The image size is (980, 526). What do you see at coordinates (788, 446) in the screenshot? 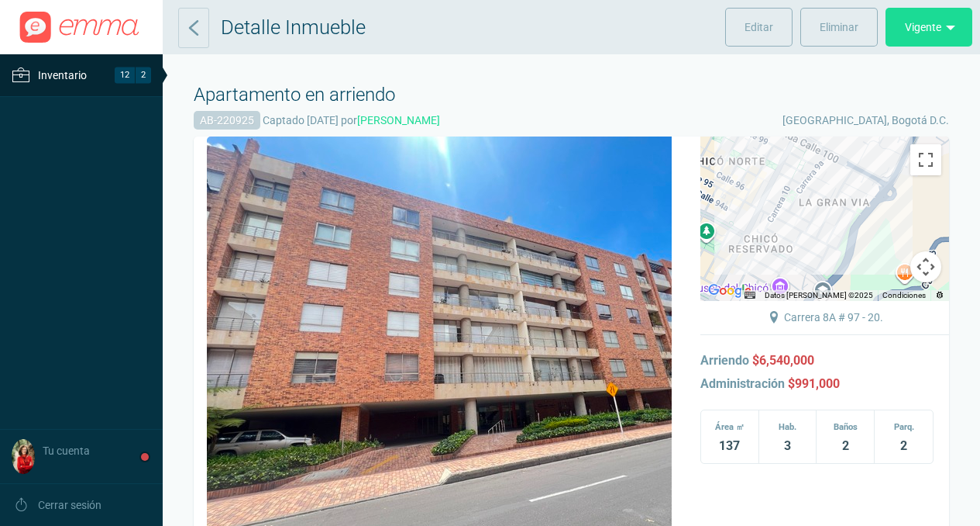
I see `span: 3` at bounding box center [788, 446].